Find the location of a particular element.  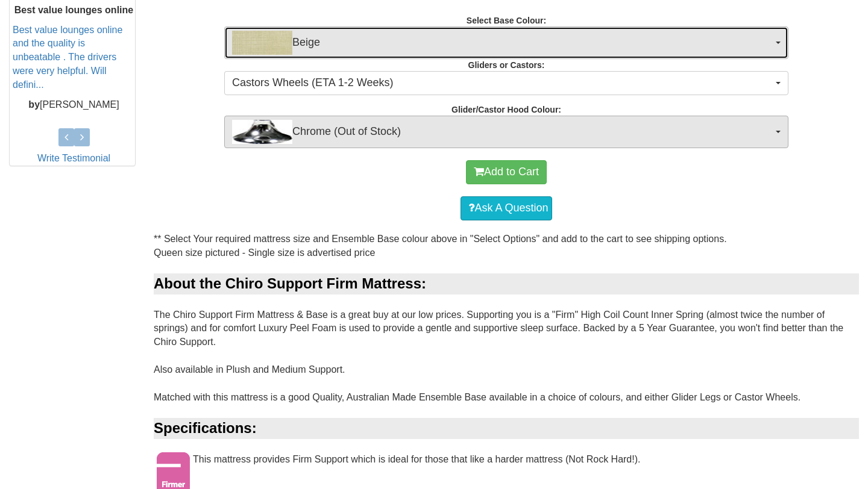

span: Castors Wheels (ETA 1-2 Weeks) is located at coordinates (502, 83).